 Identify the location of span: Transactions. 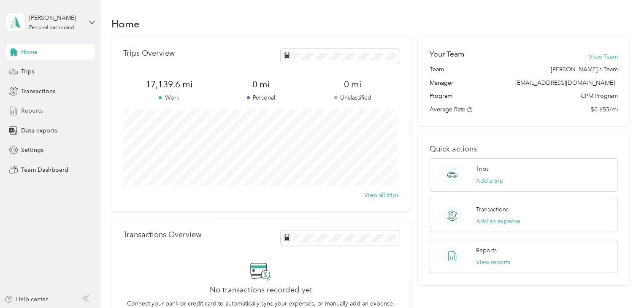
(38, 91).